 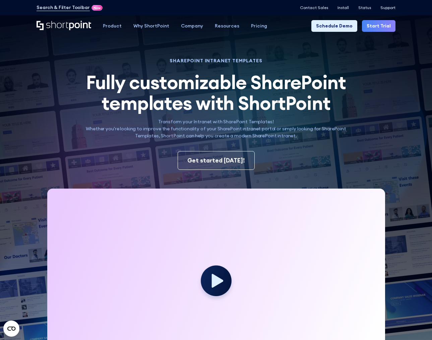 What do you see at coordinates (151, 26) in the screenshot?
I see `a: Why ShortPoint` at bounding box center [151, 26].